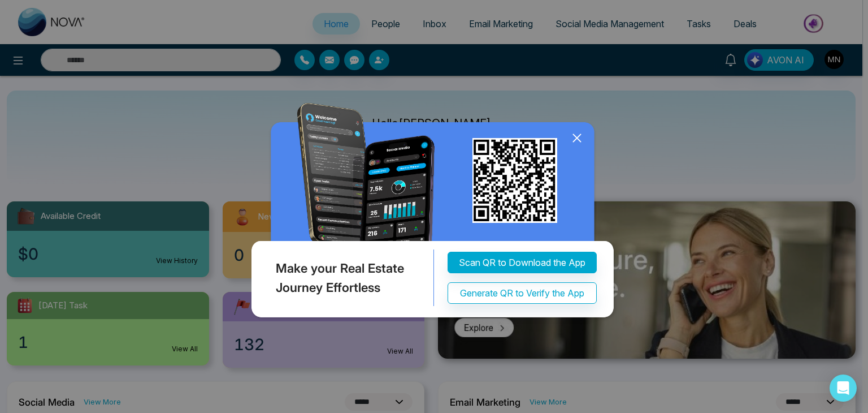 The height and width of the screenshot is (413, 868). What do you see at coordinates (522, 294) in the screenshot?
I see `button: Generate QR to Verify the App` at bounding box center [522, 294].